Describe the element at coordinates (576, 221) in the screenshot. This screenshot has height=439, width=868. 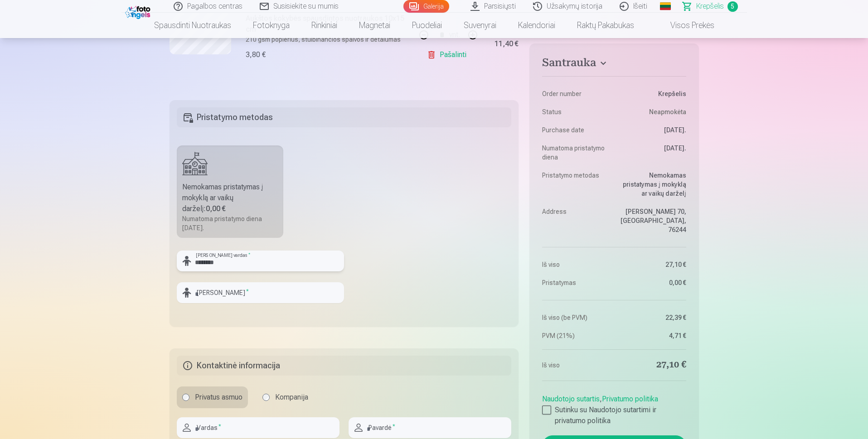
I see `dt: Address` at that location.